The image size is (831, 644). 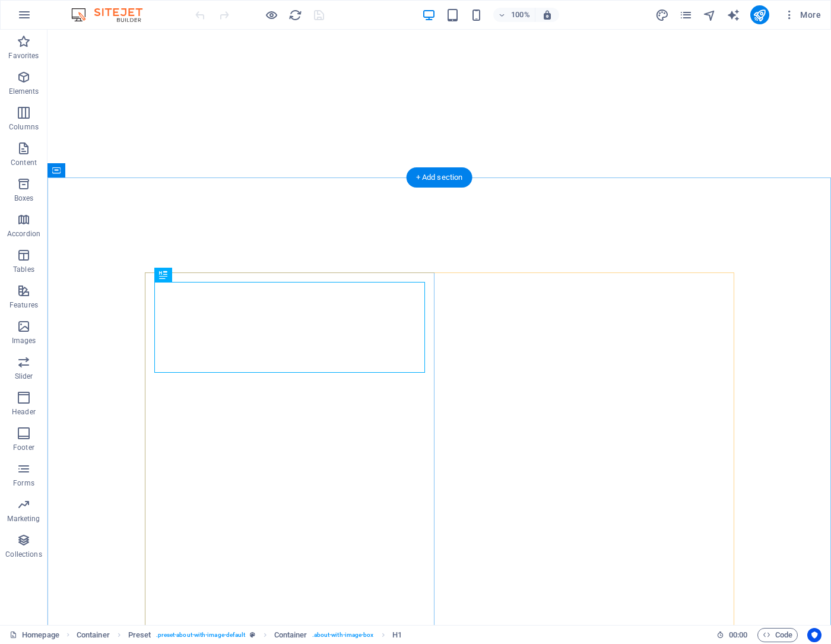 What do you see at coordinates (514, 15) in the screenshot?
I see `button: 100%` at bounding box center [514, 15].